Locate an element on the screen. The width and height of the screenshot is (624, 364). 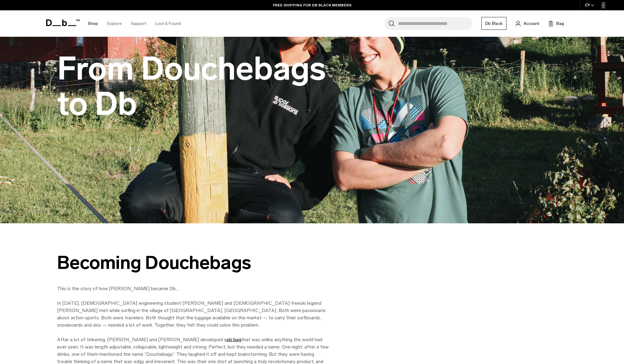
a: Account is located at coordinates (528, 23).